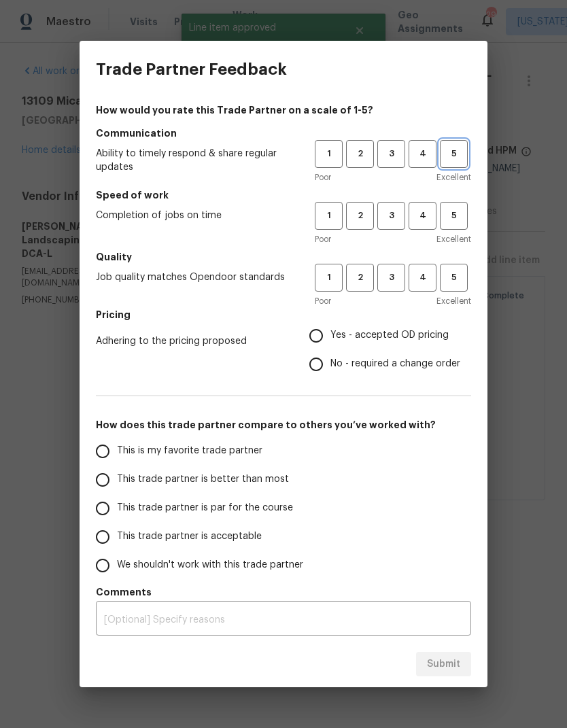  Describe the element at coordinates (284, 133) in the screenshot. I see `h5: Communication` at that location.